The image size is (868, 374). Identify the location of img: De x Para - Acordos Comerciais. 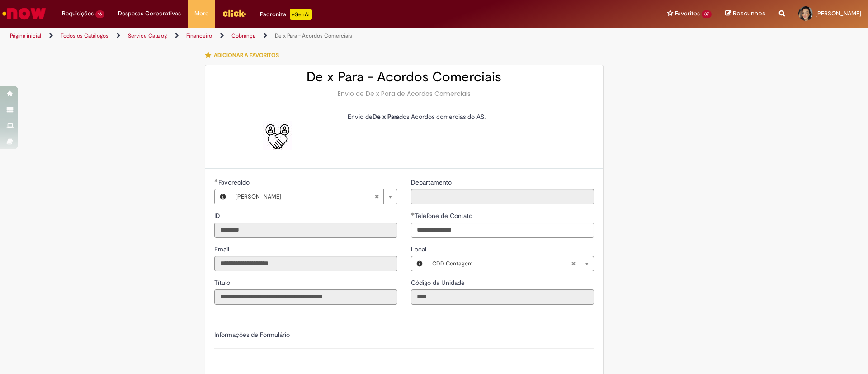
(278, 136).